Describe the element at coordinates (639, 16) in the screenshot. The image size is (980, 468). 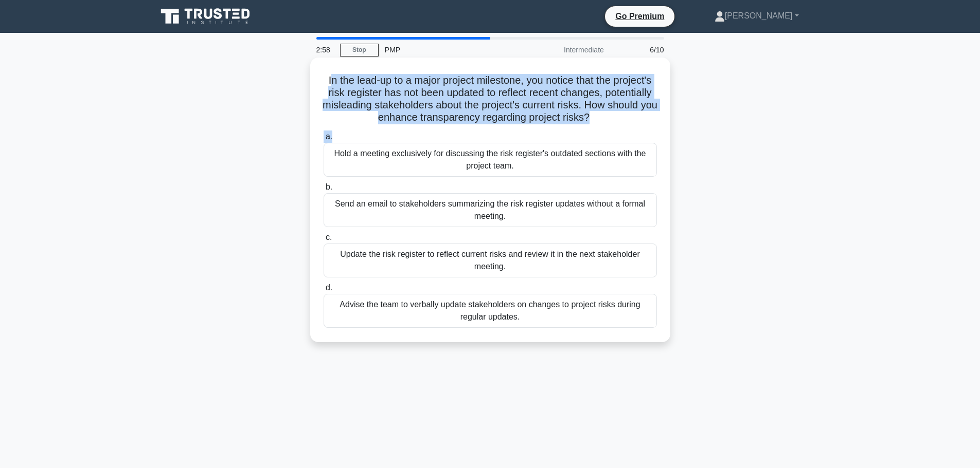
I see `a: Go Premium` at that location.